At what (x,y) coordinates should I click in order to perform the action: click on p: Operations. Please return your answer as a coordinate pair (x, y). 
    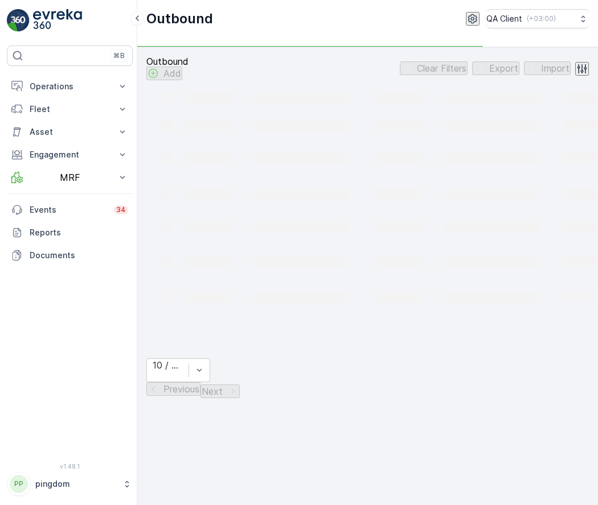
    Looking at the image, I should click on (69, 87).